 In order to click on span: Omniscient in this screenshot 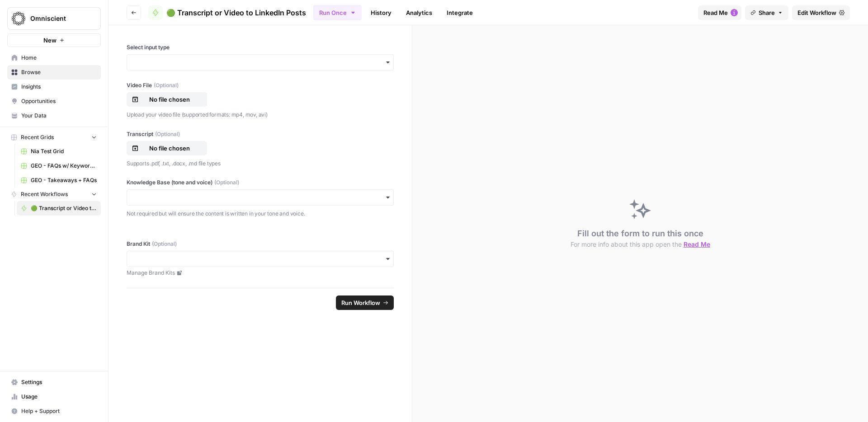, I will do `click(58, 18)`.